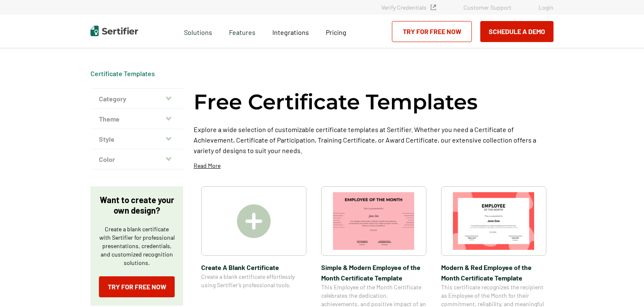 This screenshot has height=307, width=644. What do you see at coordinates (137, 246) in the screenshot?
I see `p: Create a blank certificate with Sertifier for professional presentations, credentials, and custom...` at bounding box center [137, 246].